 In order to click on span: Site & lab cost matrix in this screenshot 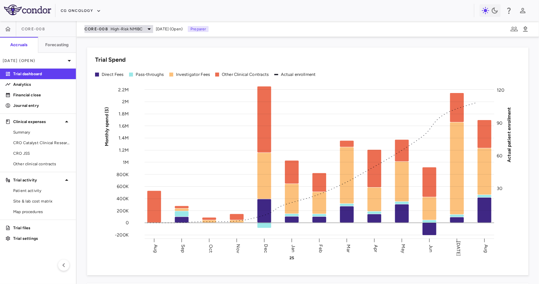, I will do `click(42, 201)`.